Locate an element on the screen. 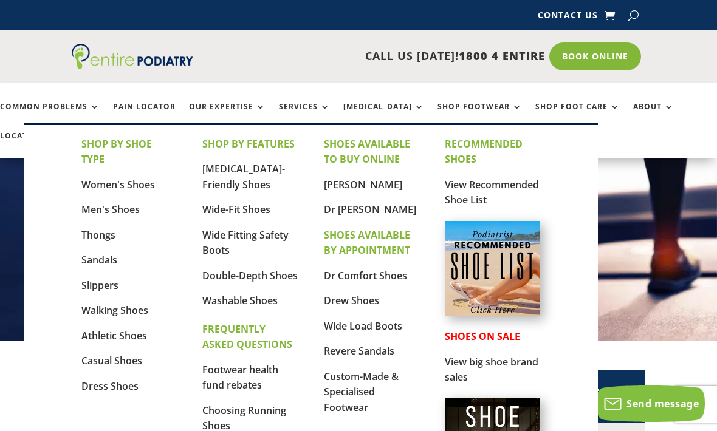 This screenshot has width=717, height=431. a: Book Online is located at coordinates (595, 57).